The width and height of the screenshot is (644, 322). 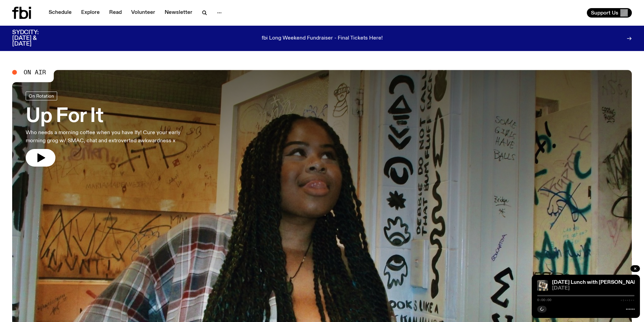 What do you see at coordinates (90, 13) in the screenshot?
I see `a: Explore` at bounding box center [90, 13].